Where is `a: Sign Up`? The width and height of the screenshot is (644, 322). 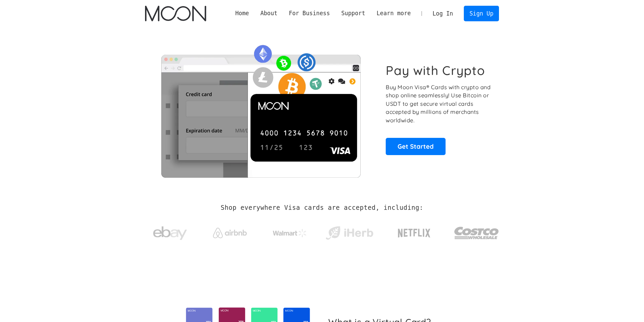 a: Sign Up is located at coordinates (482, 13).